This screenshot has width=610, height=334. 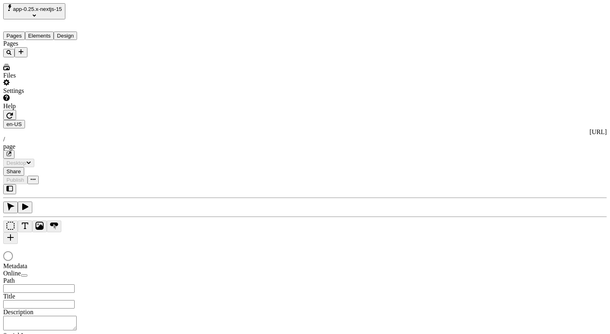 I want to click on span: Title, so click(x=9, y=296).